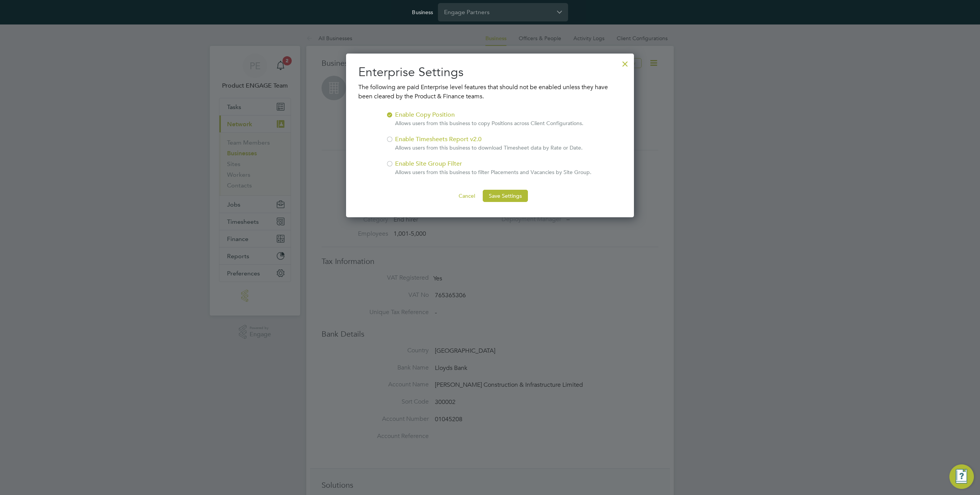  What do you see at coordinates (490, 72) in the screenshot?
I see `h2: Enterprise Settings` at bounding box center [490, 72].